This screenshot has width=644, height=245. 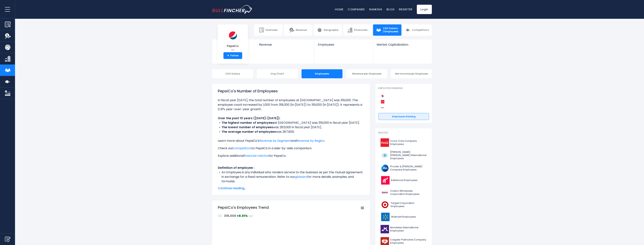 I want to click on a: Revenue by Region, so click(x=310, y=141).